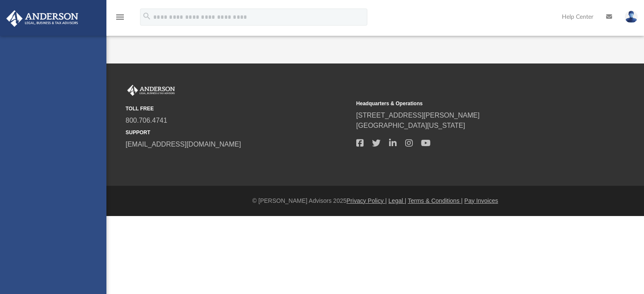 This screenshot has width=644, height=294. I want to click on a: 800.706.4741, so click(146, 120).